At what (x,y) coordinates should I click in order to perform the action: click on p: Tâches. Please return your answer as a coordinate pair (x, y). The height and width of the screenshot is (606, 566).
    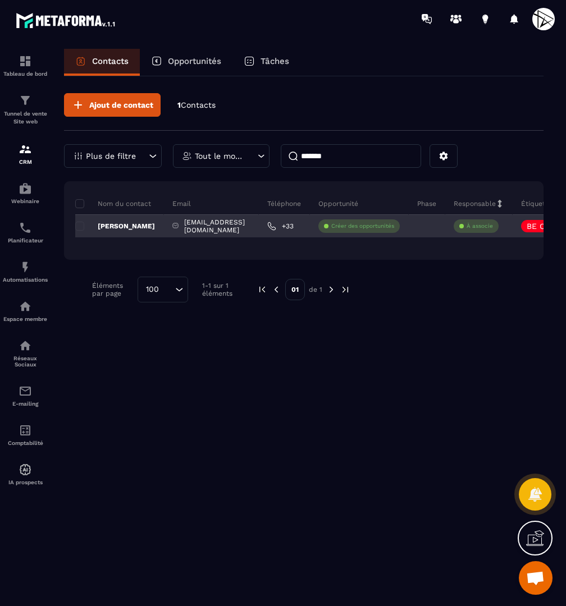
    Looking at the image, I should click on (274, 61).